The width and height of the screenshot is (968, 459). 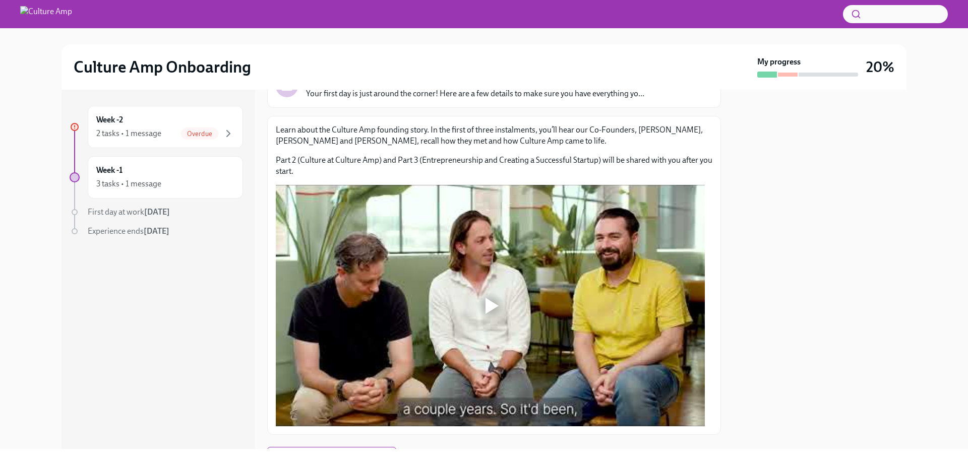 What do you see at coordinates (779, 62) in the screenshot?
I see `strong: My progress` at bounding box center [779, 62].